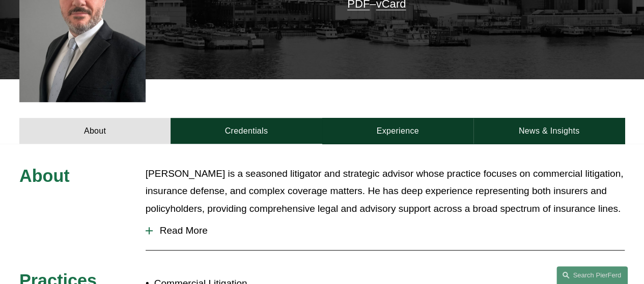  Describe the element at coordinates (592, 276) in the screenshot. I see `a: Search this site` at that location.